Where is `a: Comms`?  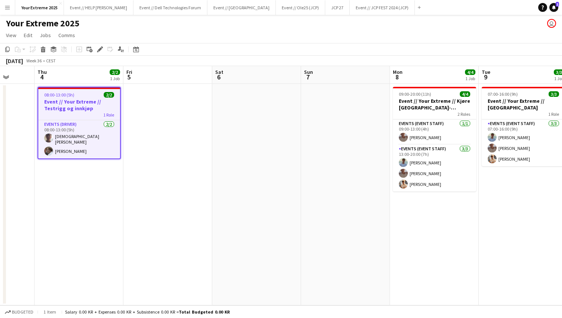 a: Comms is located at coordinates (67, 35).